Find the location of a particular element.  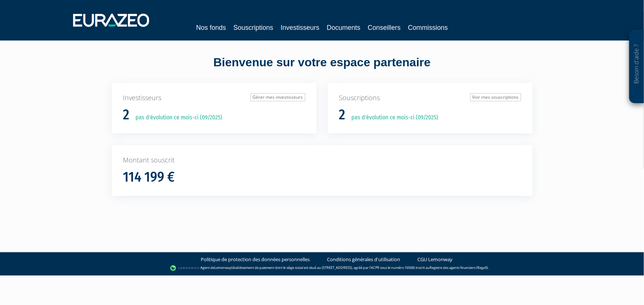

a: Investisseurs is located at coordinates (300, 28).